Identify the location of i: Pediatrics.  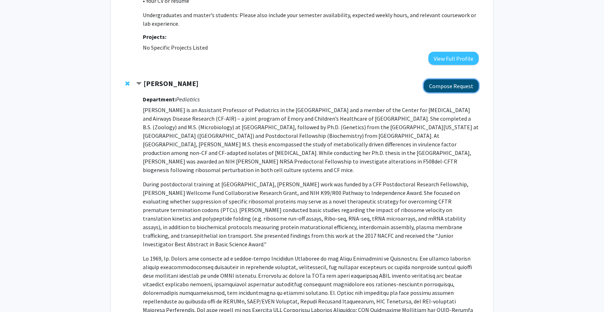
(188, 99).